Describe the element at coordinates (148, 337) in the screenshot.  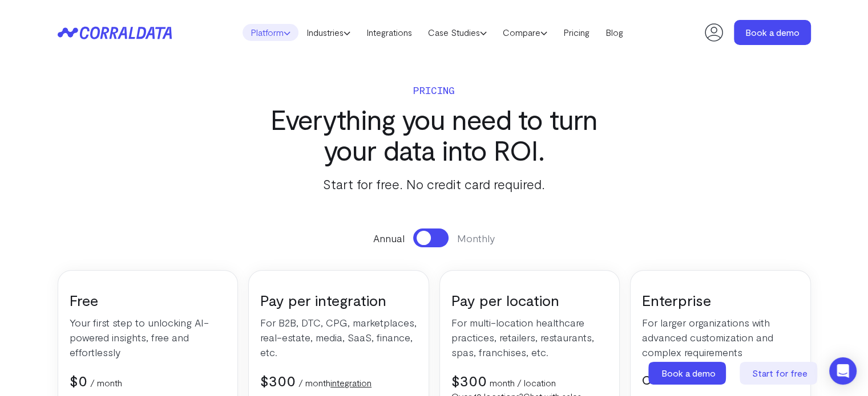
I see `p: Your first step to unlocking AI-powered insights, free and effortlessly` at that location.